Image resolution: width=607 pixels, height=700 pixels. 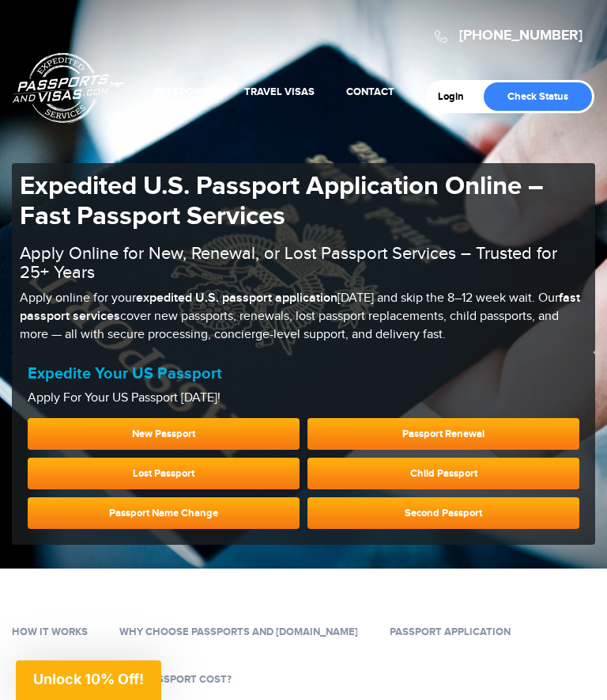 What do you see at coordinates (304, 263) in the screenshot?
I see `h2: Apply Online for New, Renewal, or Lost Passport Services – Trusted for 25+ Years` at bounding box center [304, 263].